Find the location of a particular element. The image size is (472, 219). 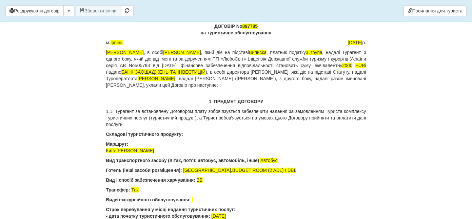

span: 897785 is located at coordinates (250, 26).